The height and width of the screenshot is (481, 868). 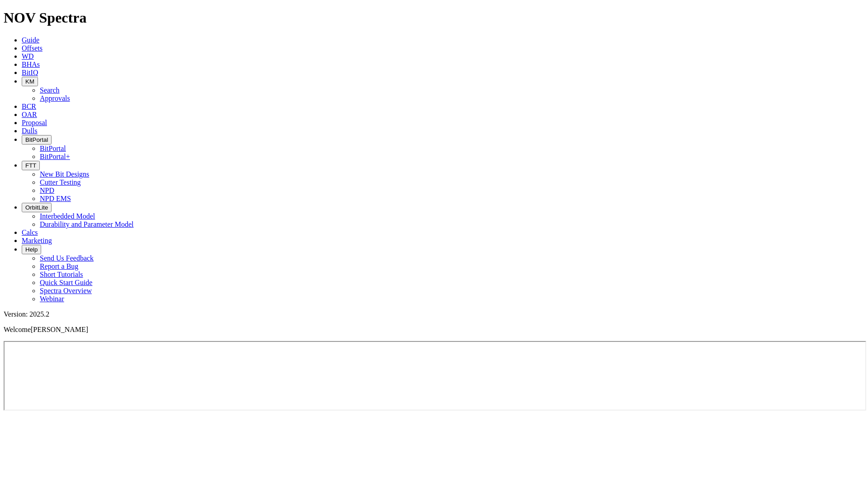 I want to click on a: BHAs, so click(x=31, y=64).